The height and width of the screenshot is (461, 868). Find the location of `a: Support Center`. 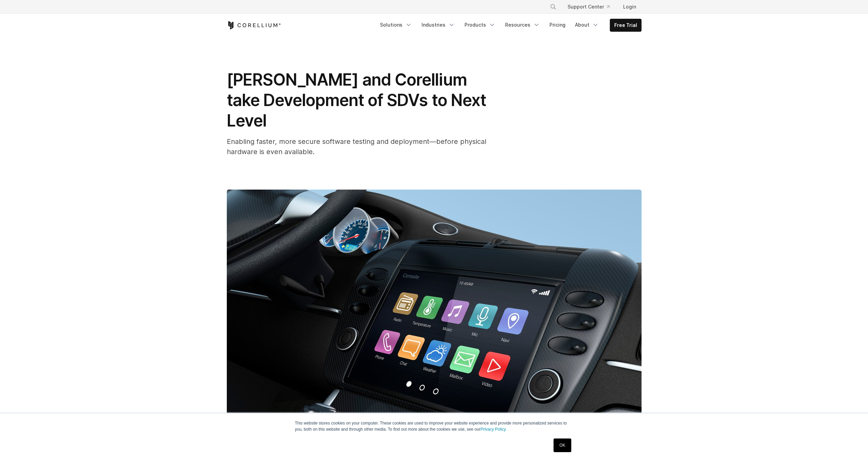

a: Support Center is located at coordinates (588, 7).